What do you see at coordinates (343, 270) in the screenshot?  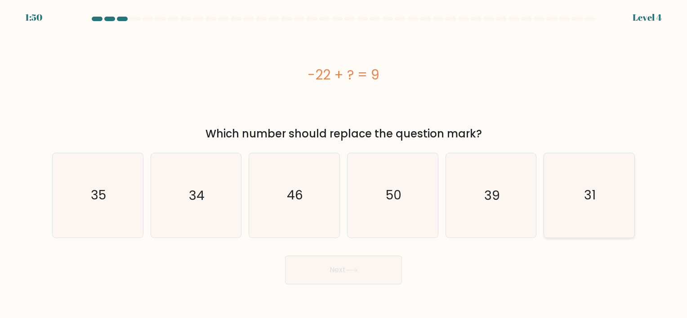 I see `button: Next` at bounding box center [343, 270].